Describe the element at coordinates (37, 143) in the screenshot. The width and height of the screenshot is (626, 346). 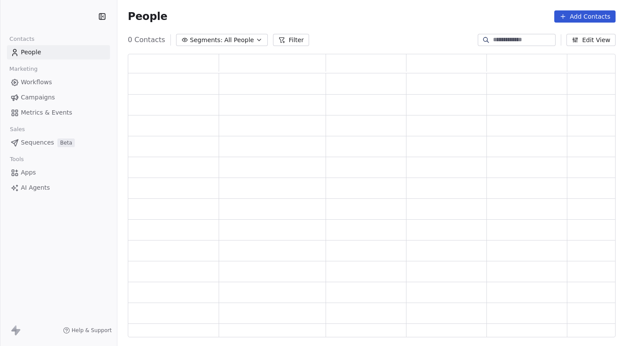
I see `span: Sequences` at that location.